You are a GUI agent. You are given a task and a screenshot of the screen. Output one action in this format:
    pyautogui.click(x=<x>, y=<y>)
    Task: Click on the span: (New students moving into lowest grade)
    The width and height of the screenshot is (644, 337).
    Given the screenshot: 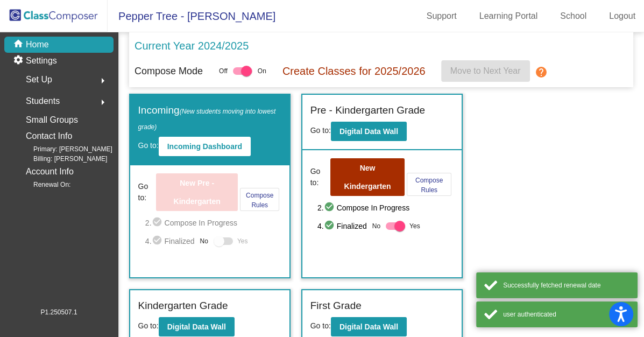 What is the action you would take?
    pyautogui.click(x=208, y=119)
    